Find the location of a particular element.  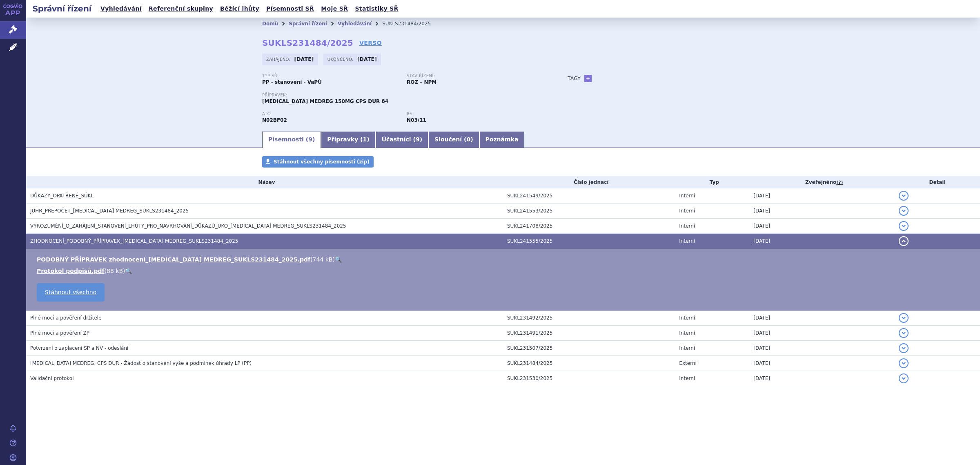

h2: Správní řízení is located at coordinates (62, 9).